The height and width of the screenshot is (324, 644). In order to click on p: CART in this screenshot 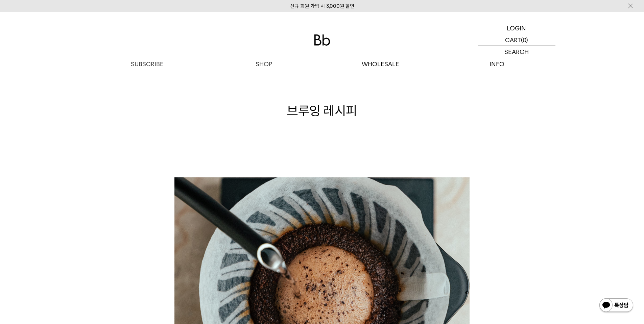, I will do `click(513, 40)`.